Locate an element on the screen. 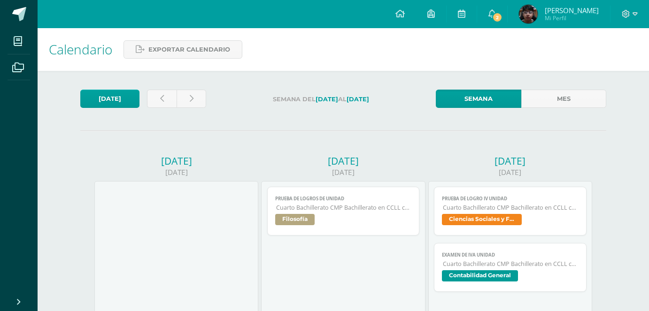 This screenshot has width=649, height=311. a: Semana is located at coordinates (478, 99).